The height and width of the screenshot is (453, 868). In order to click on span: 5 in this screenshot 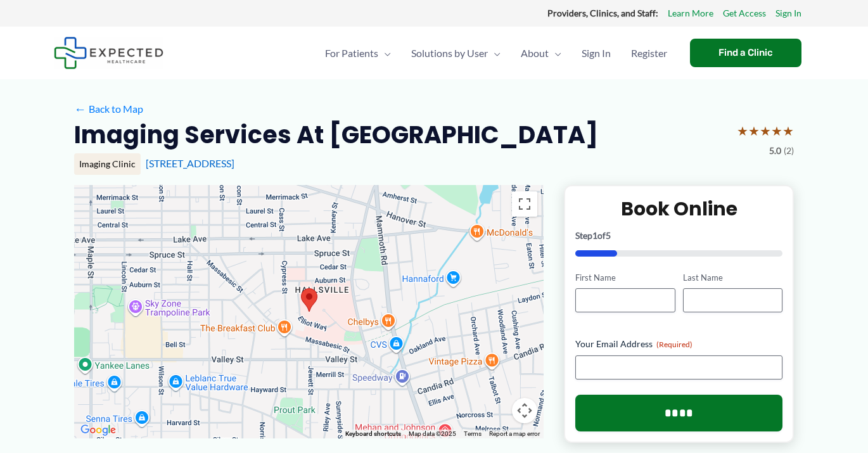, I will do `click(608, 235)`.